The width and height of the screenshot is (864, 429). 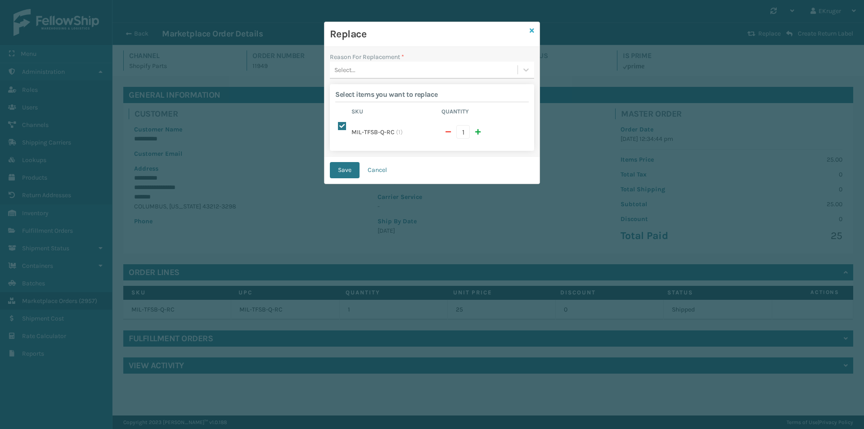 What do you see at coordinates (345, 70) in the screenshot?
I see `div: Select...` at bounding box center [345, 70].